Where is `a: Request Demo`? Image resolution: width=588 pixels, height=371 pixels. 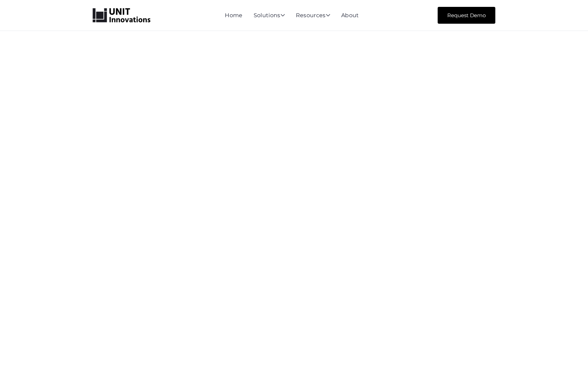 a: Request Demo is located at coordinates (467, 15).